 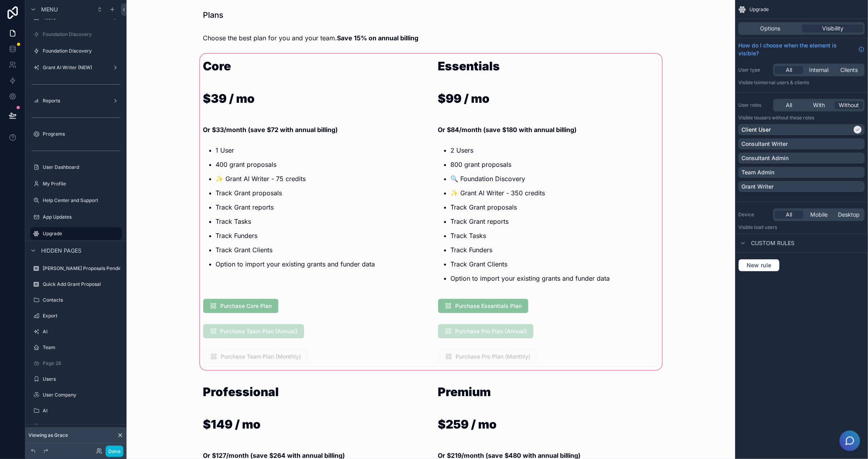 I want to click on a: Grant AI Writer (NEW), so click(x=76, y=67).